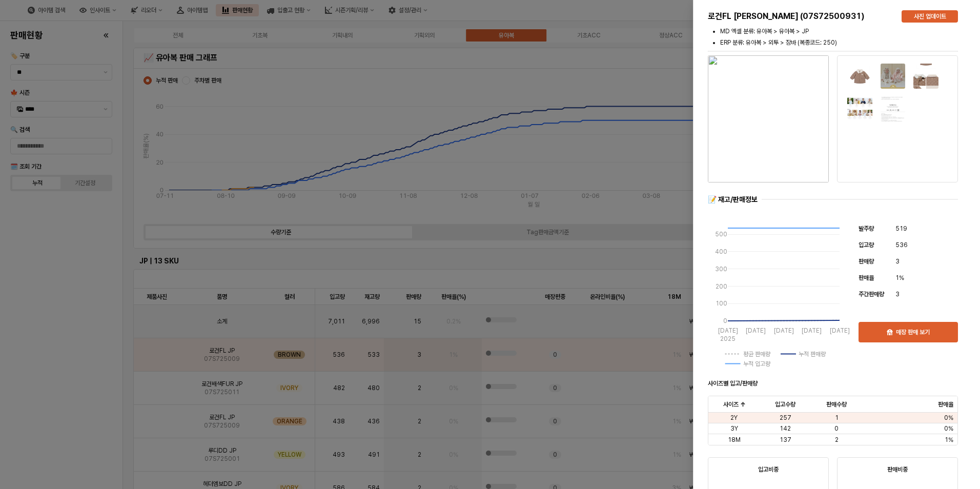  Describe the element at coordinates (908, 332) in the screenshot. I see `button: 매장 판매 보기` at that location.